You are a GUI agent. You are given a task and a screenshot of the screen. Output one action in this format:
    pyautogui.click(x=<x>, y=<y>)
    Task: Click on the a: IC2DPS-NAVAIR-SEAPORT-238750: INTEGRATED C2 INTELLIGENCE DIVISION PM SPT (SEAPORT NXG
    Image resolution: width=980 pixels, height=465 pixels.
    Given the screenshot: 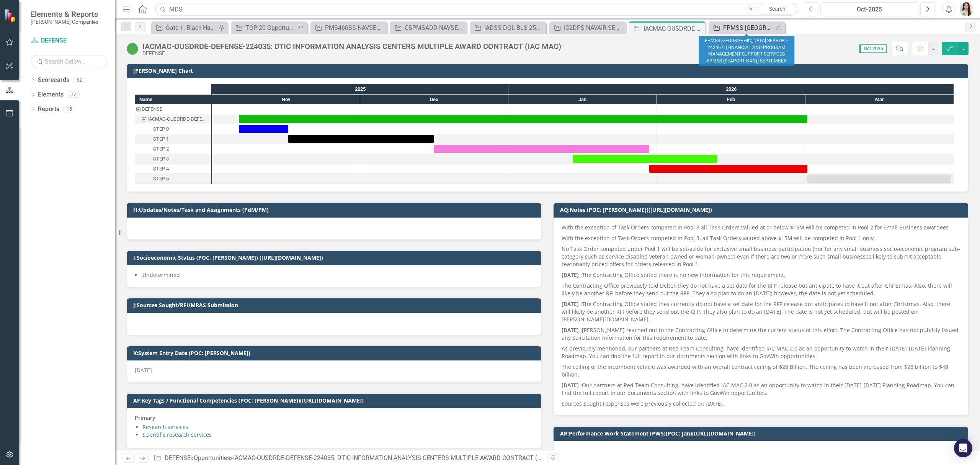 What is the action you would take?
    pyautogui.click(x=588, y=28)
    